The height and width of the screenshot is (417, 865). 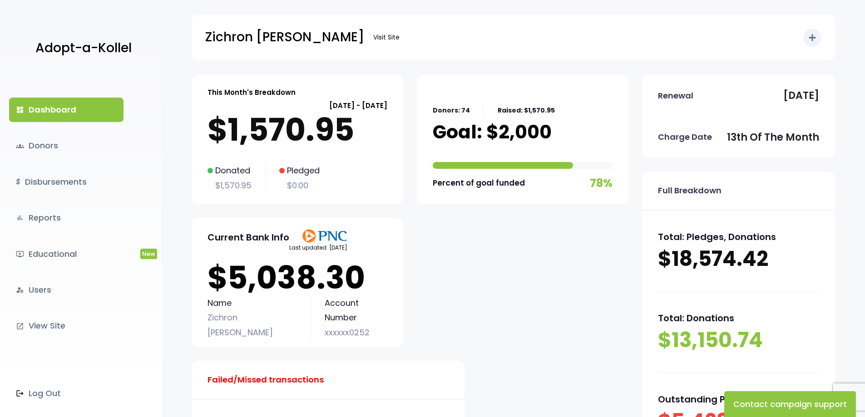 I want to click on a: launchView Site, so click(x=66, y=326).